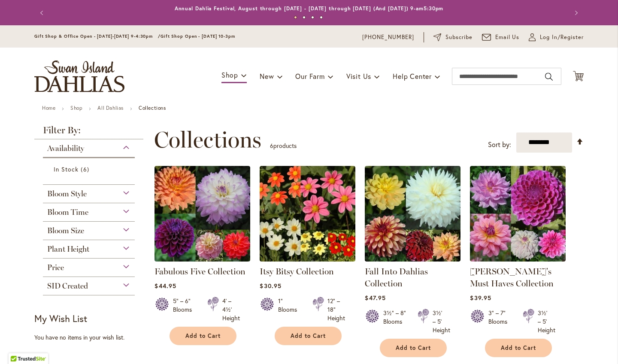  What do you see at coordinates (90, 169) in the screenshot?
I see `a: In Stock 6` at bounding box center [90, 169].